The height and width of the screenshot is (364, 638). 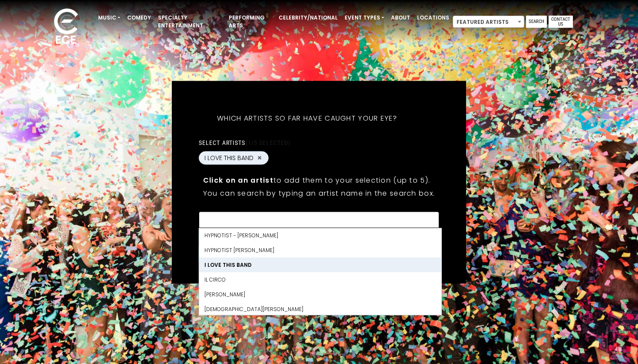 I want to click on a: Performing Arts, so click(x=250, y=22).